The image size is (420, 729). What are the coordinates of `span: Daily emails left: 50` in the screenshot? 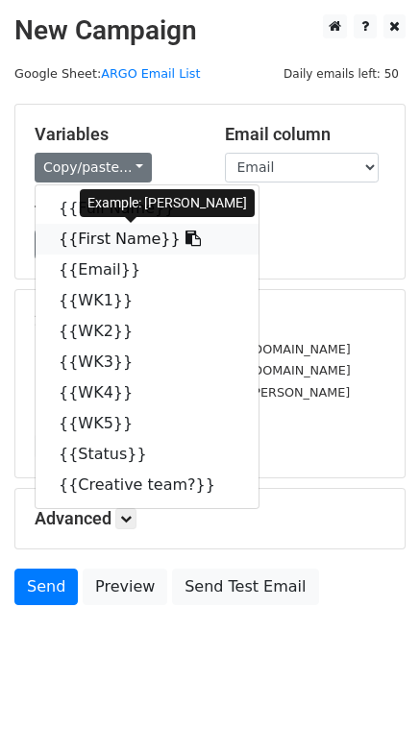 It's located at (341, 74).